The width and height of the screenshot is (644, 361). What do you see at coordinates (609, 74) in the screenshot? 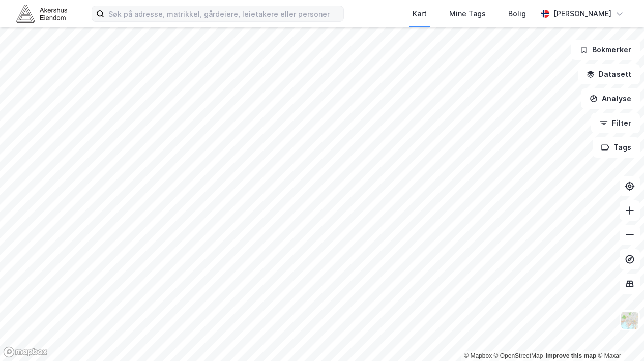
I see `button: Datasett` at bounding box center [609, 74].